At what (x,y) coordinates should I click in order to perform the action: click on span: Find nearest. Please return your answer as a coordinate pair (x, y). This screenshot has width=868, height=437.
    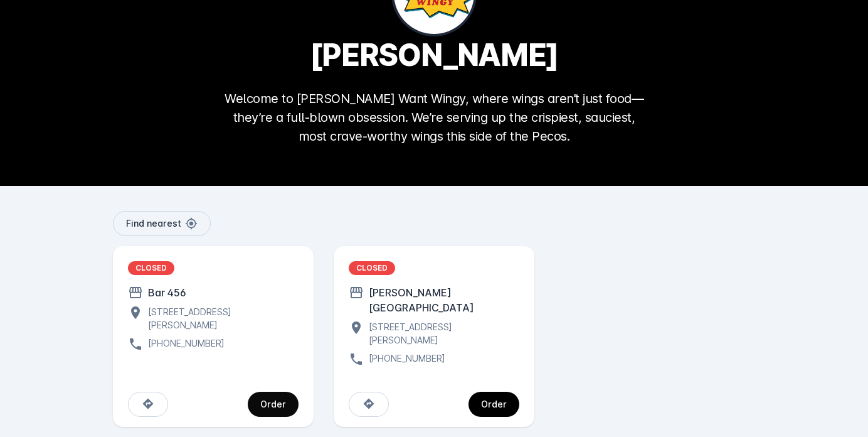
    Looking at the image, I should click on (154, 223).